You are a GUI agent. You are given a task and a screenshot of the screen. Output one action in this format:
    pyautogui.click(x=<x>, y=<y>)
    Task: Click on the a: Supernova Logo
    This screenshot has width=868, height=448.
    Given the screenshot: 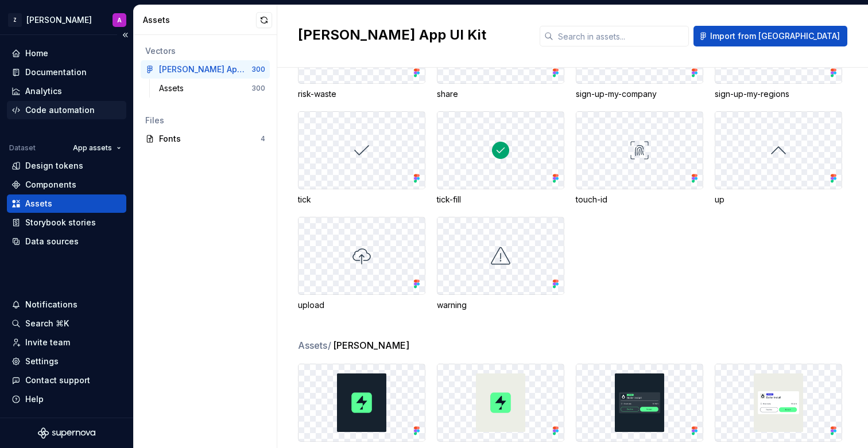 What is the action you would take?
    pyautogui.click(x=67, y=433)
    